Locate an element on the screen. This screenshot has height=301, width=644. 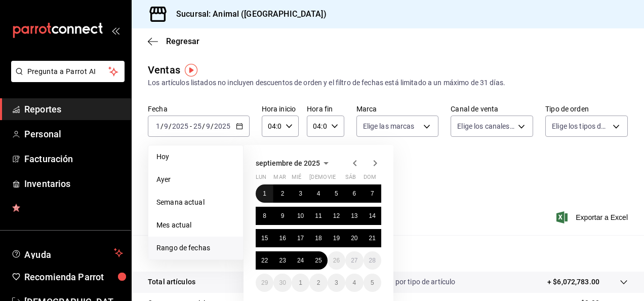
button: 11 de septiembre de 2025 is located at coordinates (318, 215).